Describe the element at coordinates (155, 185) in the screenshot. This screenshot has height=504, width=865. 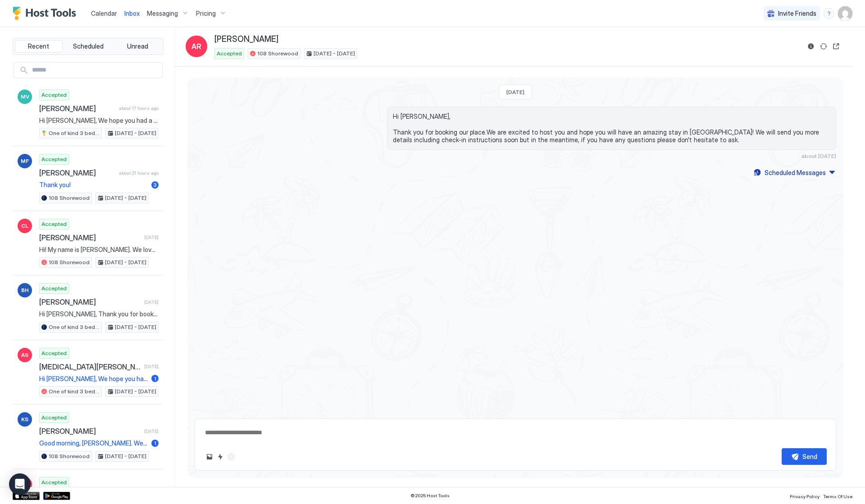
I see `span: 3` at that location.